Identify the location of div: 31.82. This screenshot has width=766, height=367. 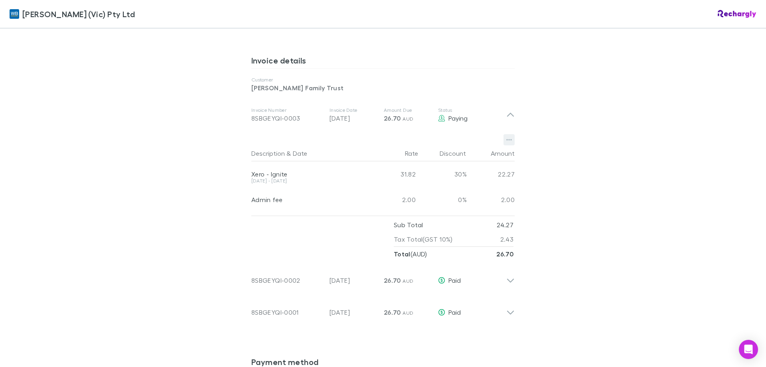
(395, 174).